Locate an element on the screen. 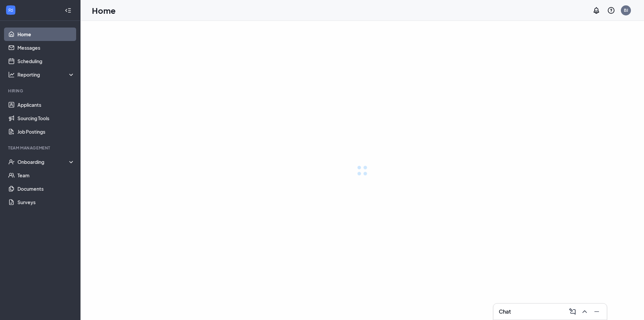 The image size is (644, 320). div: Onboarding is located at coordinates (47, 162).